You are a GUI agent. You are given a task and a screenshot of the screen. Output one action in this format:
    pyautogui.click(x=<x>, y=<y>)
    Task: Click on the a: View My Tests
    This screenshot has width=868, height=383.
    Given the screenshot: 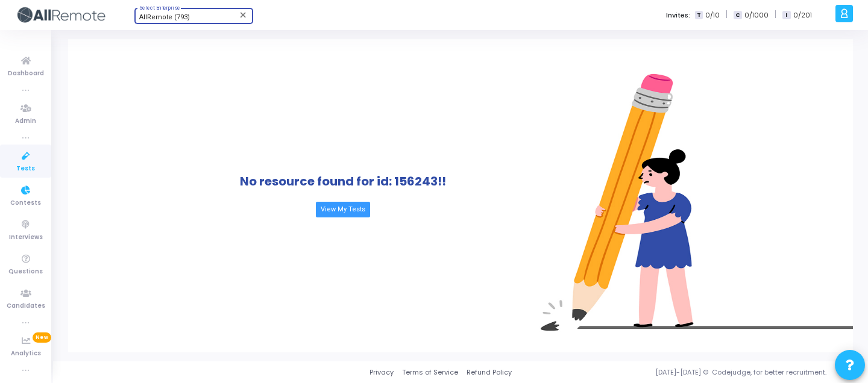 What is the action you would take?
    pyautogui.click(x=343, y=210)
    